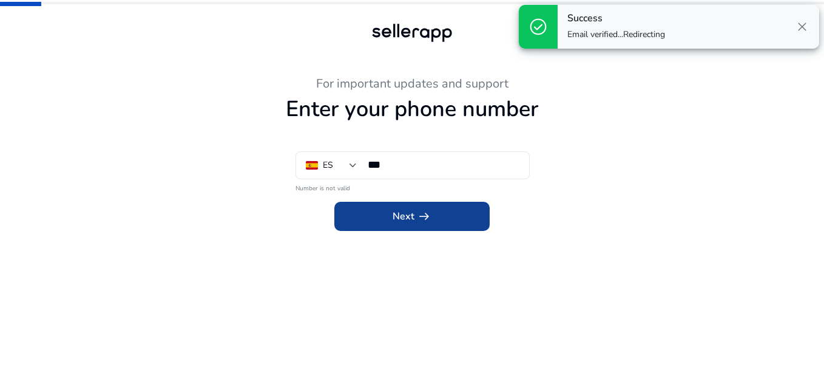 Image resolution: width=824 pixels, height=372 pixels. Describe the element at coordinates (538, 27) in the screenshot. I see `span: check_circle` at that location.